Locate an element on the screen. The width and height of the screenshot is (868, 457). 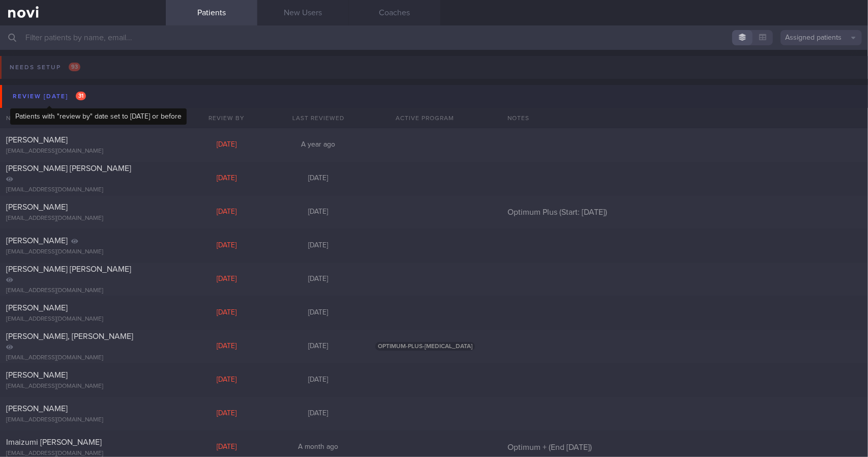
span: 93 is located at coordinates (75, 67).